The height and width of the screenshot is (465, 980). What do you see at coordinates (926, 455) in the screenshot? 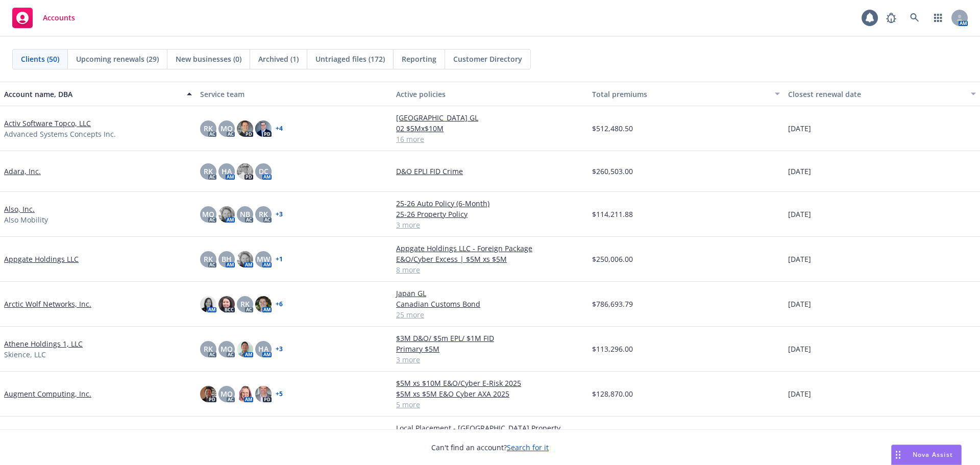
I see `button: Nova Assist` at bounding box center [926, 455].